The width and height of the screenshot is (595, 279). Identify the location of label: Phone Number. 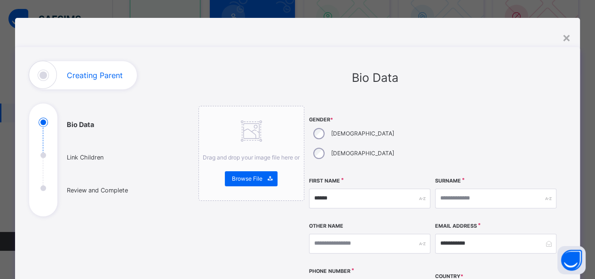
(330, 271).